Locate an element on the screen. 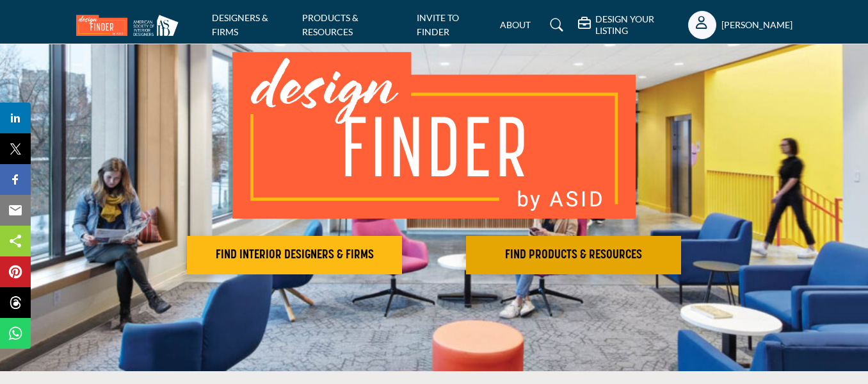  h5: DESIGN YOUR LISTING is located at coordinates (638, 25).